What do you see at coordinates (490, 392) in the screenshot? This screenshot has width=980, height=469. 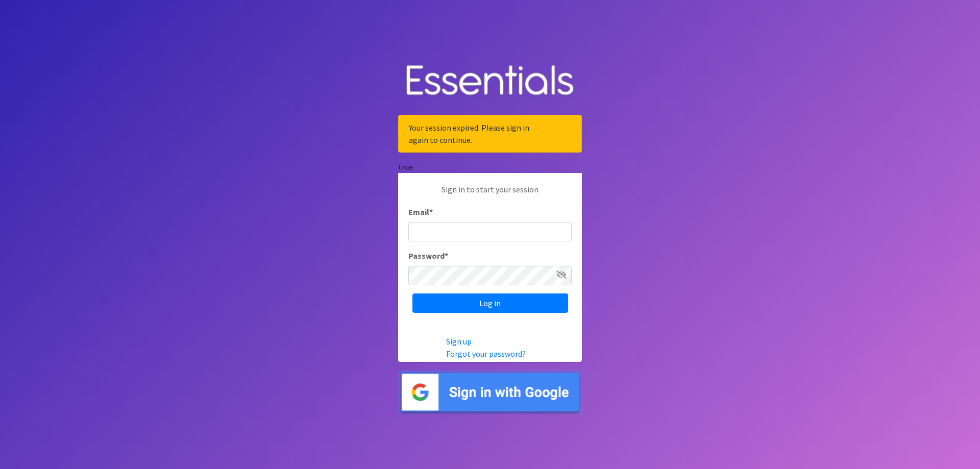 I see `img: Sign in with Google` at bounding box center [490, 392].